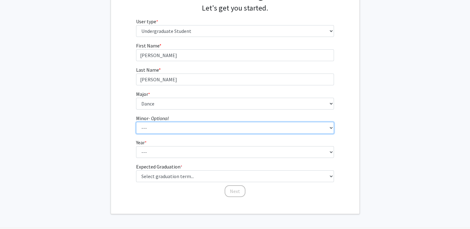 The height and width of the screenshot is (229, 470). Describe the element at coordinates (235, 8) in the screenshot. I see `h4: Let's get you started.` at that location.